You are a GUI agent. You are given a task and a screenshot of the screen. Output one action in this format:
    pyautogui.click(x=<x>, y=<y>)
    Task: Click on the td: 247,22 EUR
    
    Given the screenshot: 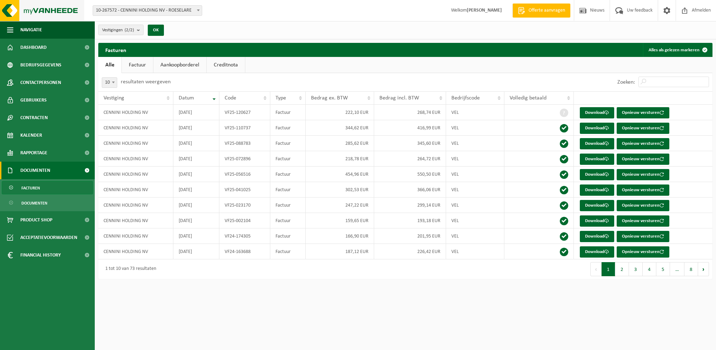 What is the action you would take?
    pyautogui.click(x=340, y=205)
    